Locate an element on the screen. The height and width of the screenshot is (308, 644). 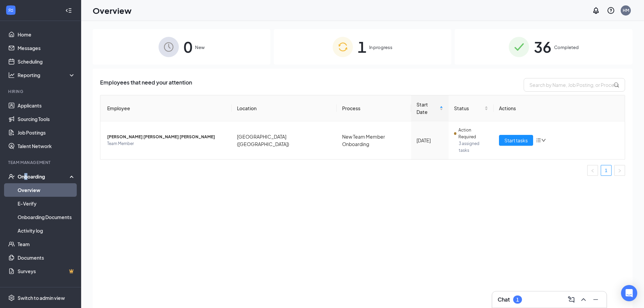
button: ComposeMessage is located at coordinates (571, 300).